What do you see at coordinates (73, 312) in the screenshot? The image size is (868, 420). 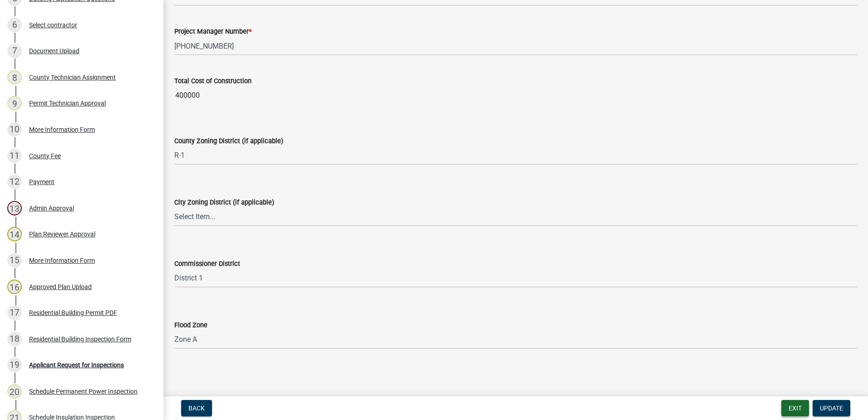 I see `div: Residential Building Permit PDF` at bounding box center [73, 312].